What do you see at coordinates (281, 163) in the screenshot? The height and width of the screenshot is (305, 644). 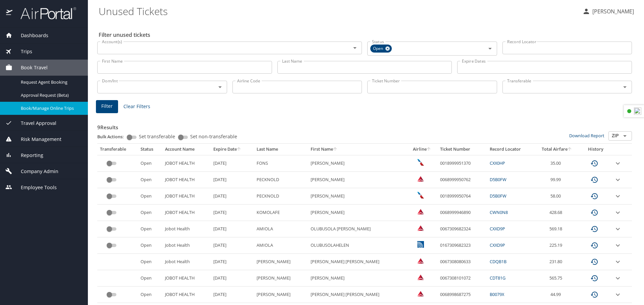 I see `td: FONS` at bounding box center [281, 163].